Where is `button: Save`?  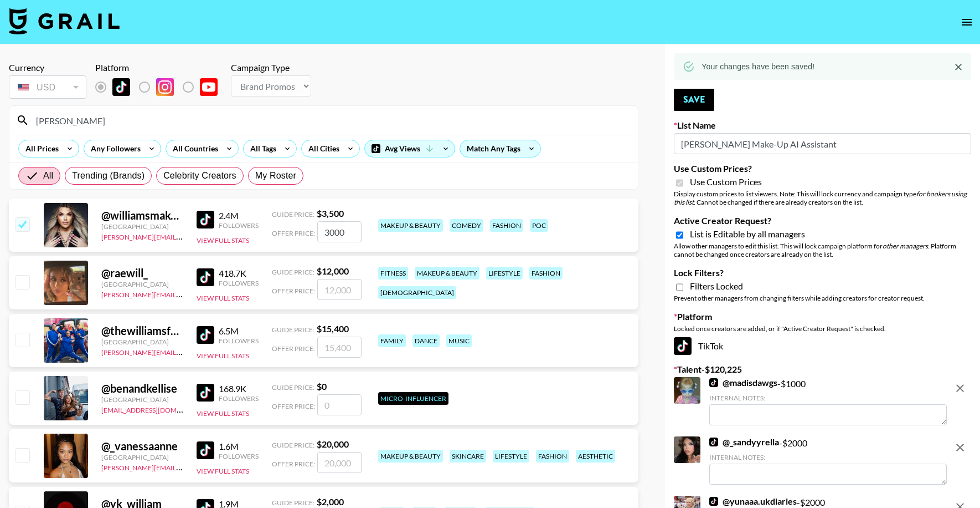
button: Save is located at coordinates (694, 100).